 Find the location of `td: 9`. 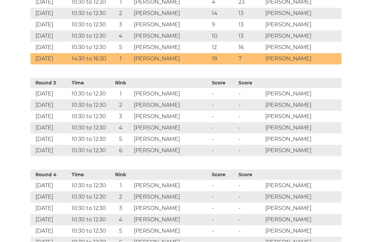

td: 9 is located at coordinates (223, 25).